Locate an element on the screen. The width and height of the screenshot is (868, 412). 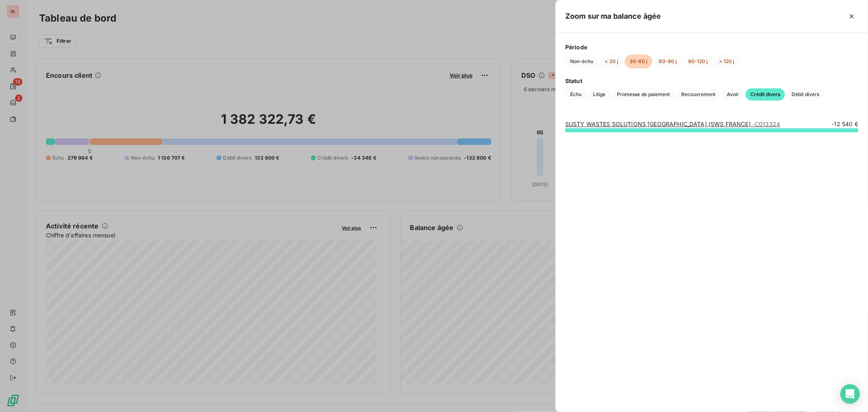
span: Promesse de paiement is located at coordinates (644, 94).